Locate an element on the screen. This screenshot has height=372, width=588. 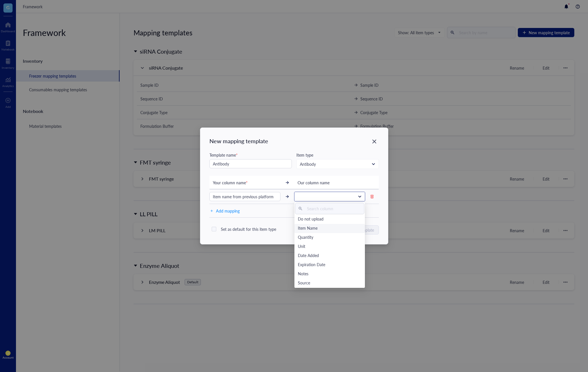
span: Close is located at coordinates (374, 142).